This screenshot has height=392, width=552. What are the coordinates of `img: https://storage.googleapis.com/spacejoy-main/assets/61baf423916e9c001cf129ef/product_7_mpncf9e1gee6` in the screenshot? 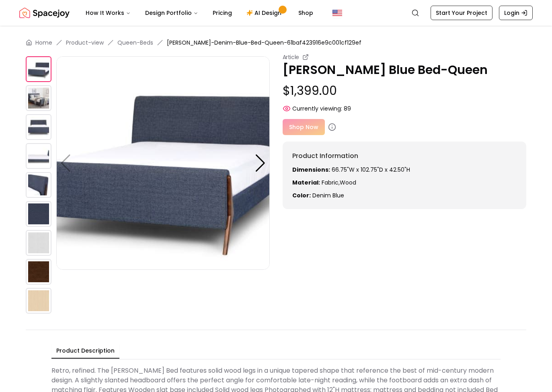 It's located at (39, 214).